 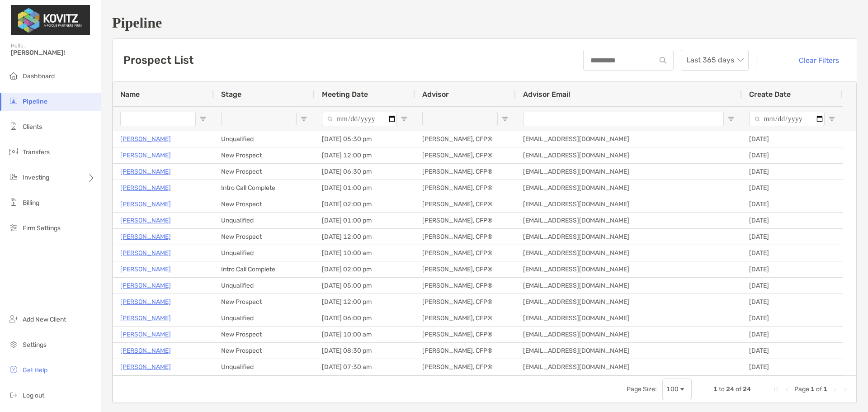 I want to click on img: dashboard icon, so click(x=14, y=75).